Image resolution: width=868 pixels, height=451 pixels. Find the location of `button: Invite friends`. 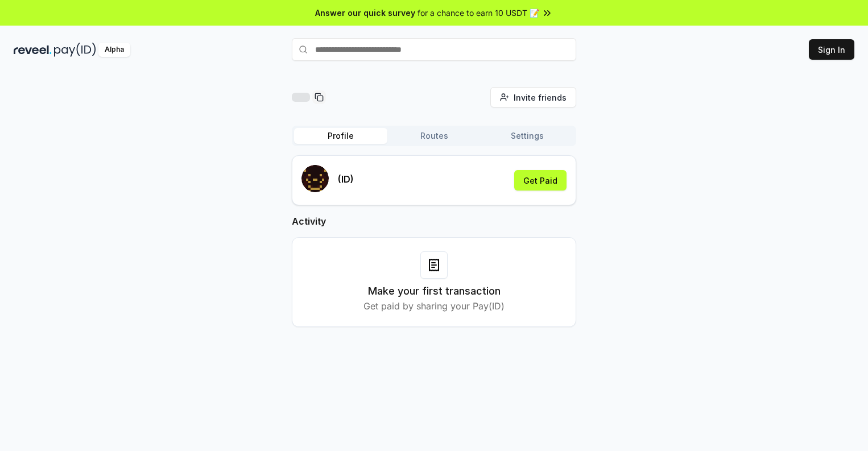

button: Invite friends is located at coordinates (533, 97).